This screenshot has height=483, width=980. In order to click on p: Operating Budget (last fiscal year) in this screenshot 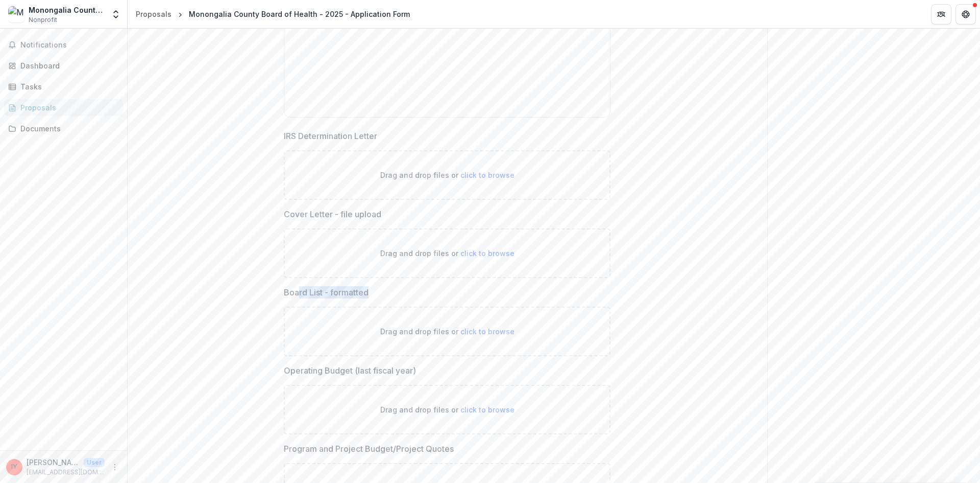, I will do `click(350, 371)`.